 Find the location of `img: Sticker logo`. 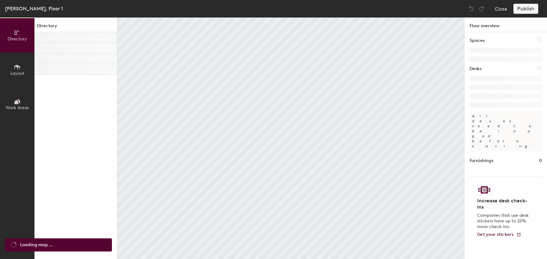

img: Sticker logo is located at coordinates (484, 190).